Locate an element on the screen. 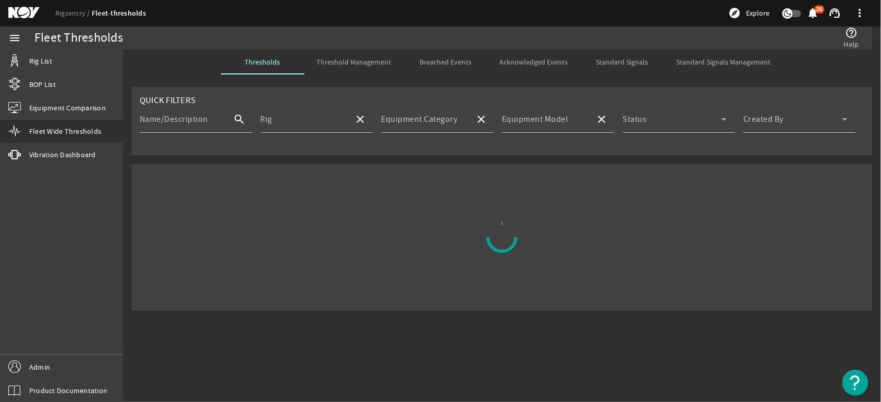 The image size is (881, 402). span: Help is located at coordinates (851, 44).